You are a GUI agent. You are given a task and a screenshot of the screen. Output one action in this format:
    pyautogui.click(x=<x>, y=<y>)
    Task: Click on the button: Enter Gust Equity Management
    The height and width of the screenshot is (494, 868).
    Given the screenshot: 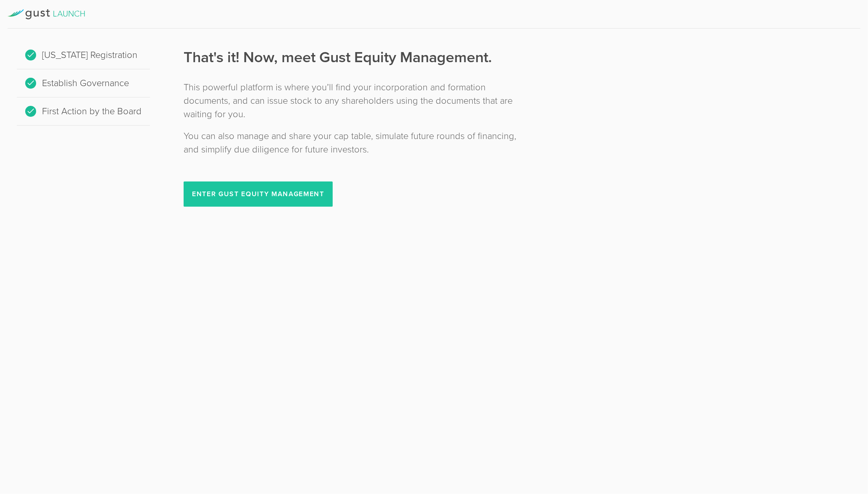 What is the action you would take?
    pyautogui.click(x=258, y=194)
    